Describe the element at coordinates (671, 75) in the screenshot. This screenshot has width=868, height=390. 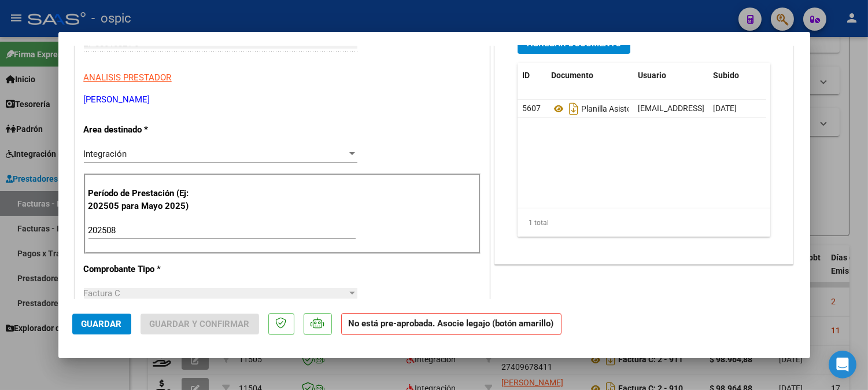
I see `datatable-header-cell: Usuario` at that location.